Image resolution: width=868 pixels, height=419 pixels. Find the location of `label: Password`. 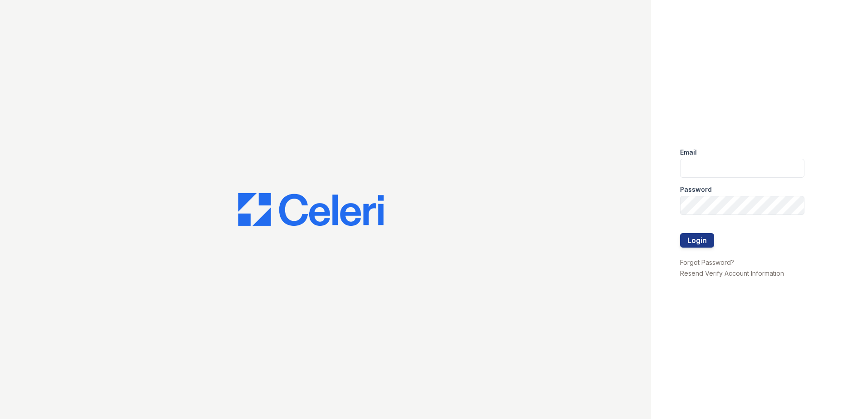

label: Password is located at coordinates (696, 190).